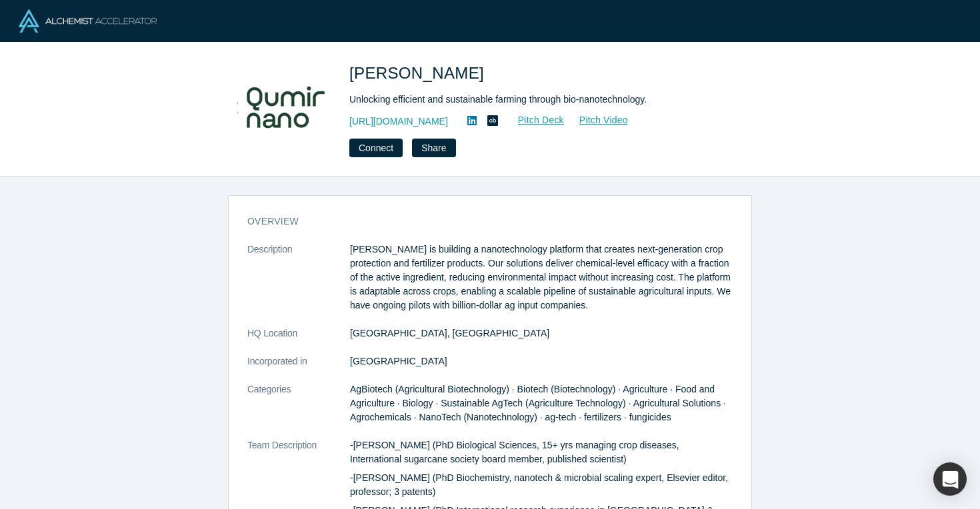  Describe the element at coordinates (536, 99) in the screenshot. I see `div: Unlocking efficient and sustainable farming through bio-nanotechnology.` at that location.